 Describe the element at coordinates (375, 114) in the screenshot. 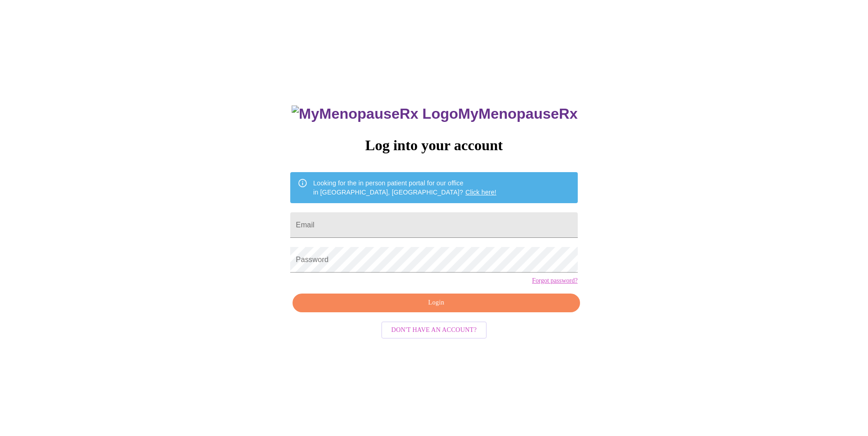

I see `img: MyMenopauseRx Logo` at that location.